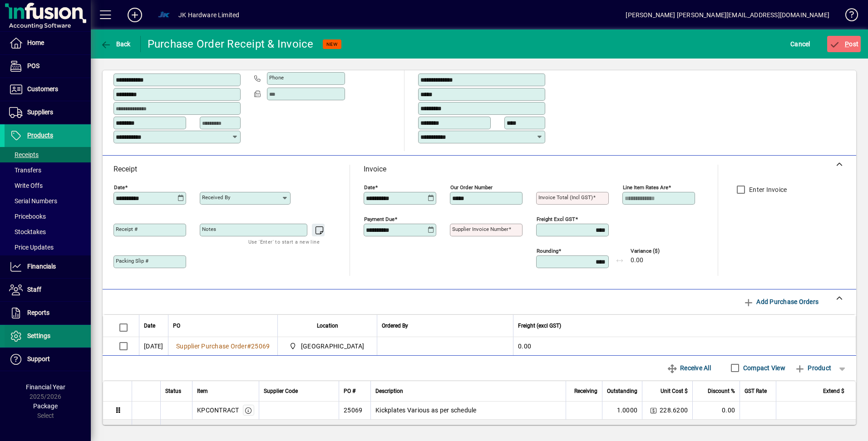 This screenshot has height=441, width=868. What do you see at coordinates (33, 201) in the screenshot?
I see `span: Serial Numbers` at bounding box center [33, 201].